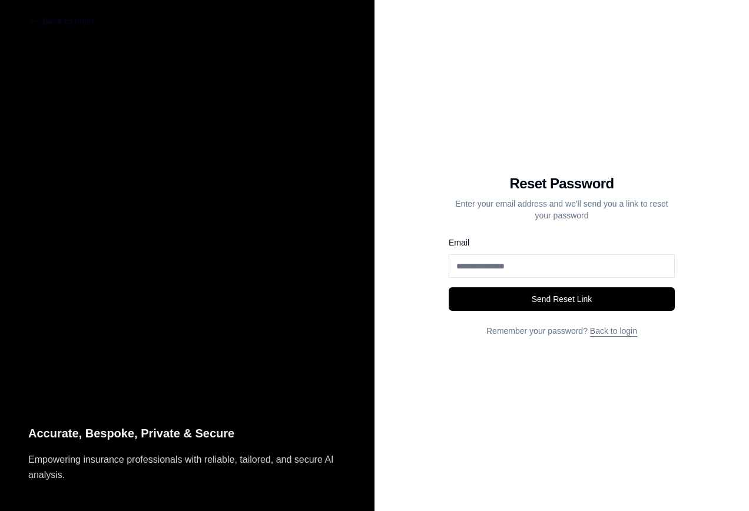  I want to click on a: Back to login, so click(614, 331).